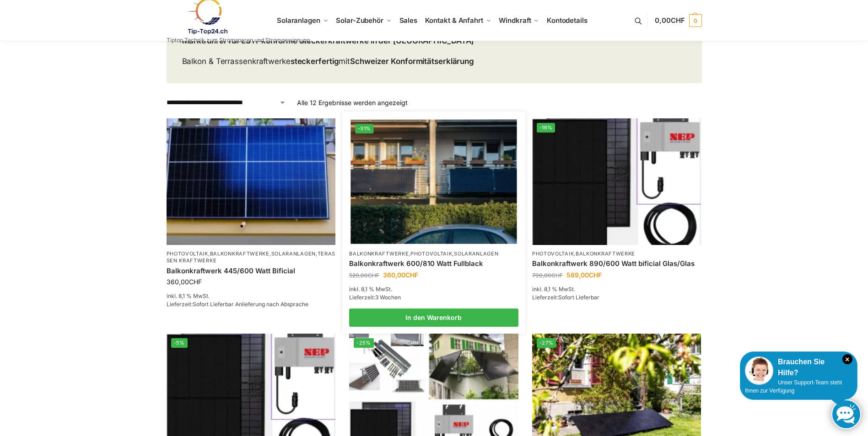 Image resolution: width=868 pixels, height=436 pixels. Describe the element at coordinates (454, 20) in the screenshot. I see `span: Kontakt & Anfahrt` at that location.